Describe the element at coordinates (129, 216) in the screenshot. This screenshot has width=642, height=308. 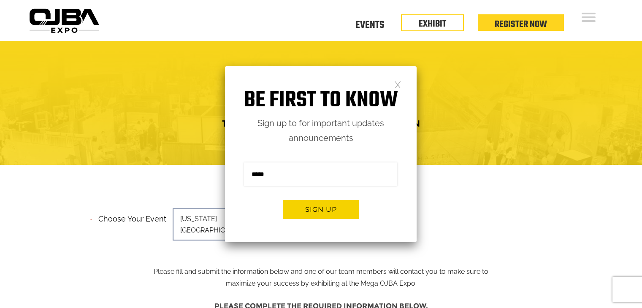
I see `label: Choose your event` at that location.